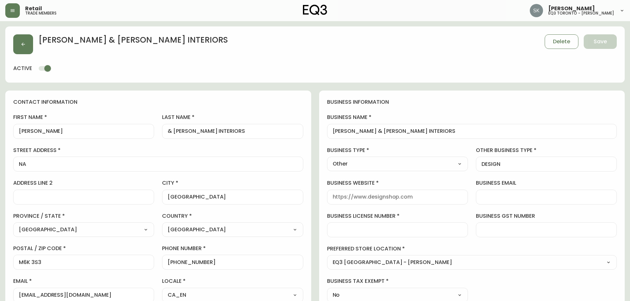  Describe the element at coordinates (546, 151) in the screenshot. I see `label: other business type` at that location.